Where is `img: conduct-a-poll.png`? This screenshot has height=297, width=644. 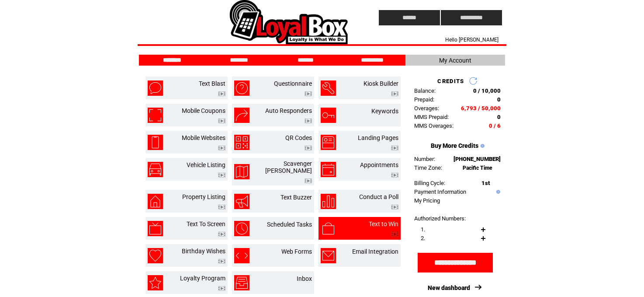 img: conduct-a-poll.png is located at coordinates (328, 201).